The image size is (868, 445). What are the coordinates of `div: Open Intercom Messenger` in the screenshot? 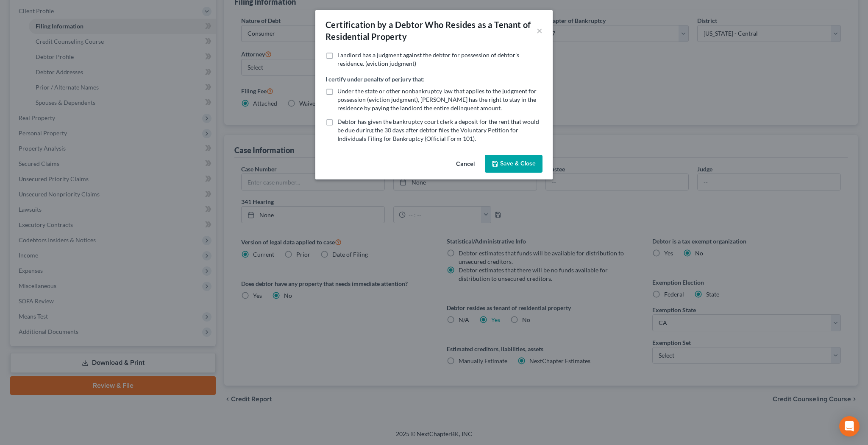 It's located at (850, 426).